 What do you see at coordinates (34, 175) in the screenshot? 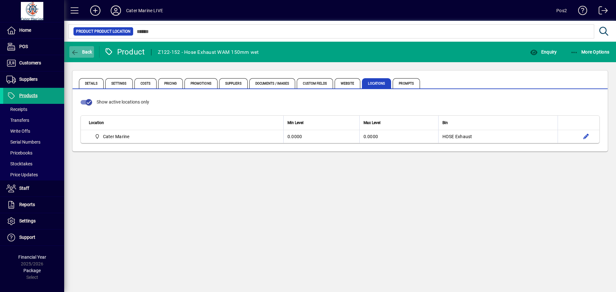
I see `a: Price Updates` at bounding box center [34, 175].